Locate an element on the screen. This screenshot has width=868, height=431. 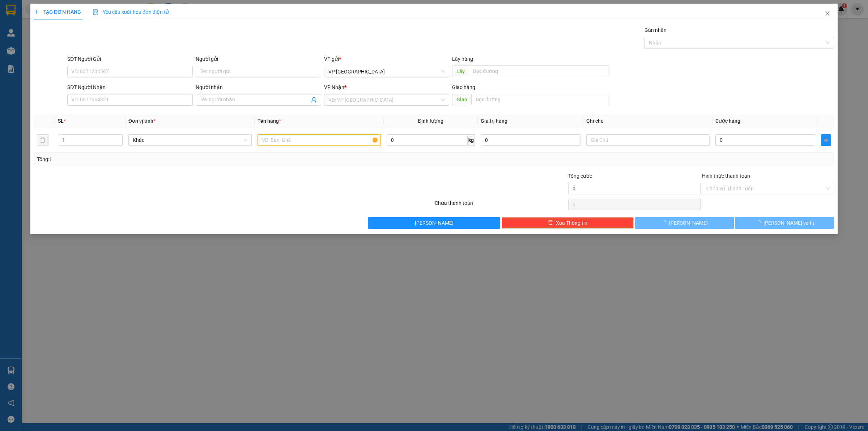
span: VP Nhận is located at coordinates (334, 87).